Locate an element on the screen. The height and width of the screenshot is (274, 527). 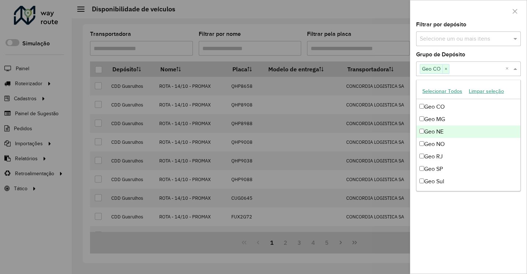
div: Geo SP is located at coordinates (468, 169).